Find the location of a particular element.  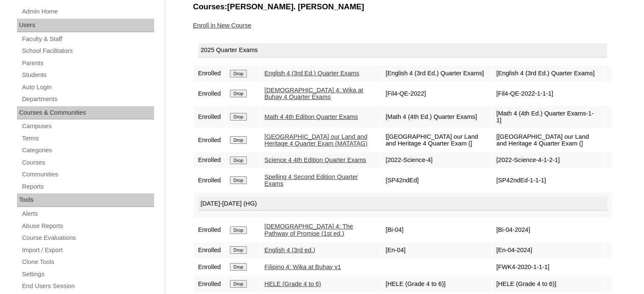

td: [Bi-04-2024] is located at coordinates (547, 229).